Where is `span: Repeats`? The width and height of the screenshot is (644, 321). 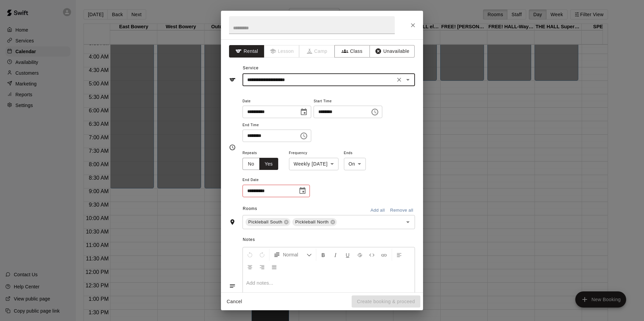 span: Repeats is located at coordinates (263, 153).